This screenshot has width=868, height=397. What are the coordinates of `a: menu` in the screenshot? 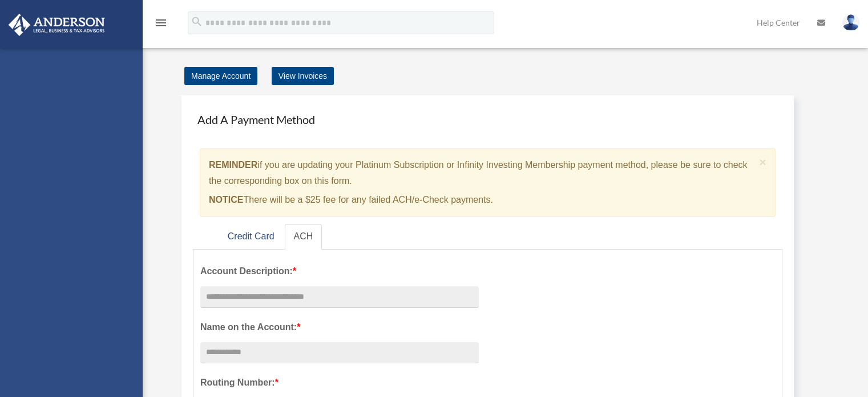 It's located at (161, 25).